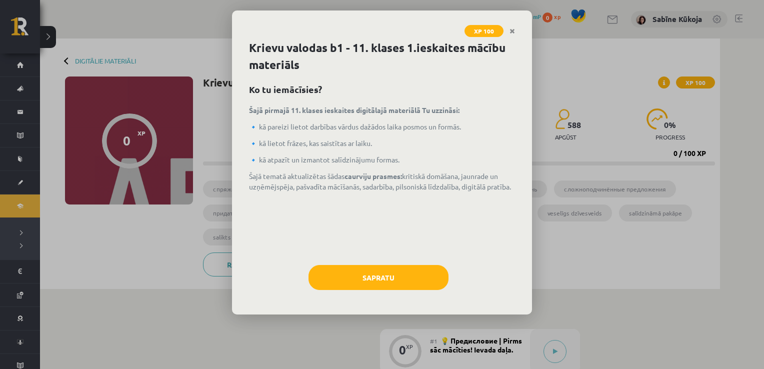  Describe the element at coordinates (382, 89) in the screenshot. I see `h2: Ko tu iemācīsies?` at that location.